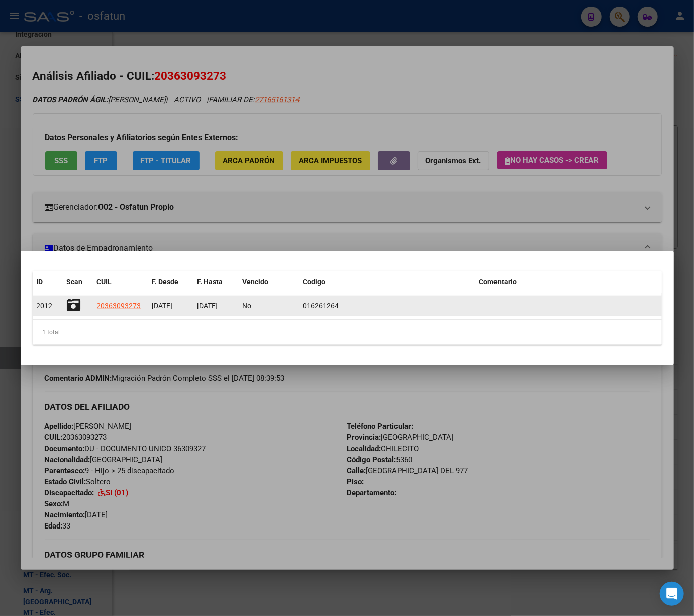  I want to click on datatable-header-cell: Comentario, so click(568, 281).